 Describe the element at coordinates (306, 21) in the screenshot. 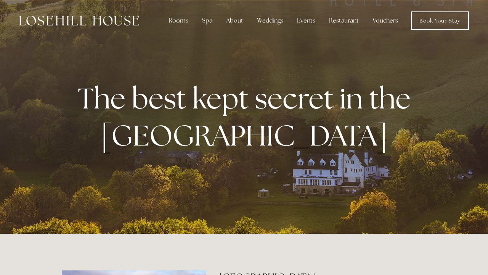

I see `div: Events` at that location.